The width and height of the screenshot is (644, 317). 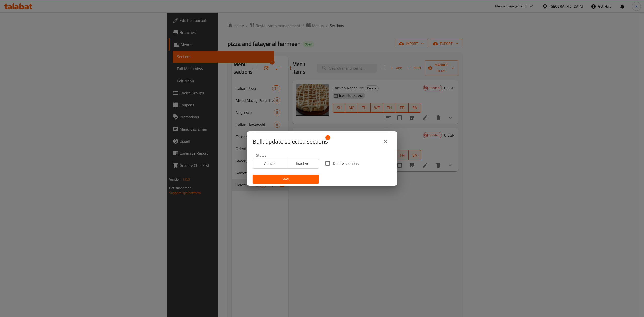 What do you see at coordinates (285, 180) in the screenshot?
I see `button: Save` at bounding box center [285, 180].